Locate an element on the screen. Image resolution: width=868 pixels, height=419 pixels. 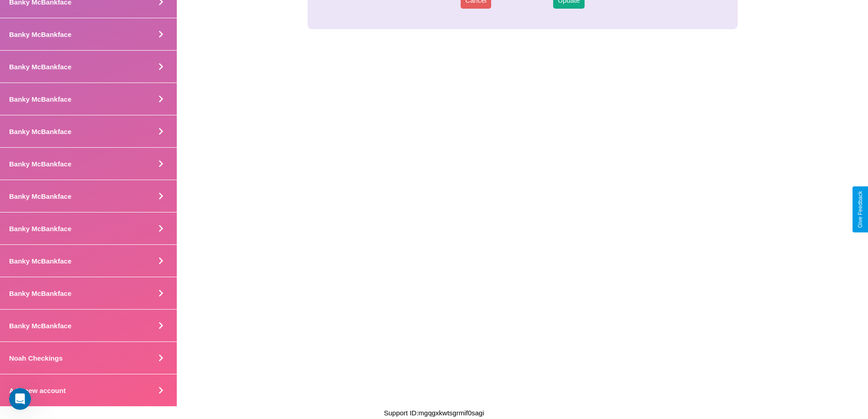
p: Support ID: mgqgxkwtsgrmif0sagi is located at coordinates (434, 412).